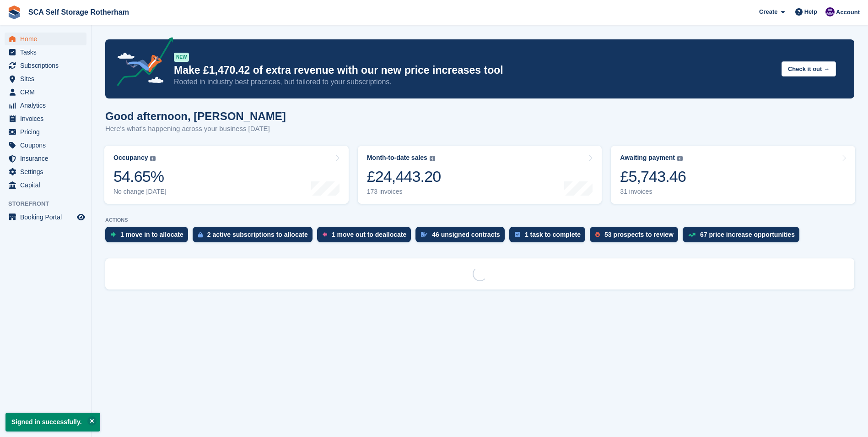 The height and width of the screenshot is (437, 868). Describe the element at coordinates (369, 234) in the screenshot. I see `div: 1 move out to deallocate` at that location.